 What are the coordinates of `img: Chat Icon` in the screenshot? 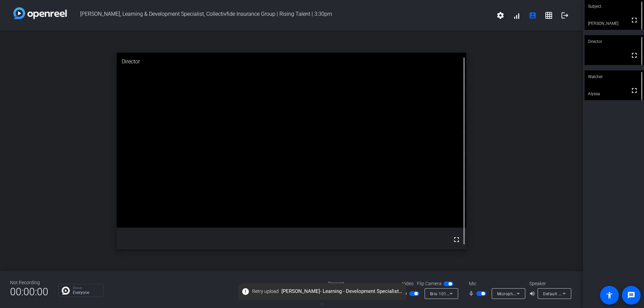 It's located at (66, 291).